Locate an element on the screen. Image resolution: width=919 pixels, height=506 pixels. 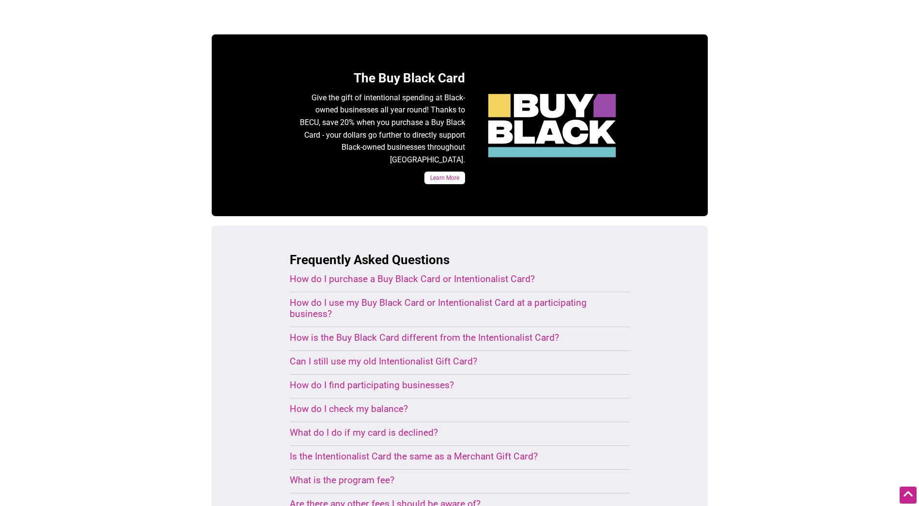
summary: How do I purchase a Buy Black Card or Intentionalist Card? is located at coordinates (448, 278).